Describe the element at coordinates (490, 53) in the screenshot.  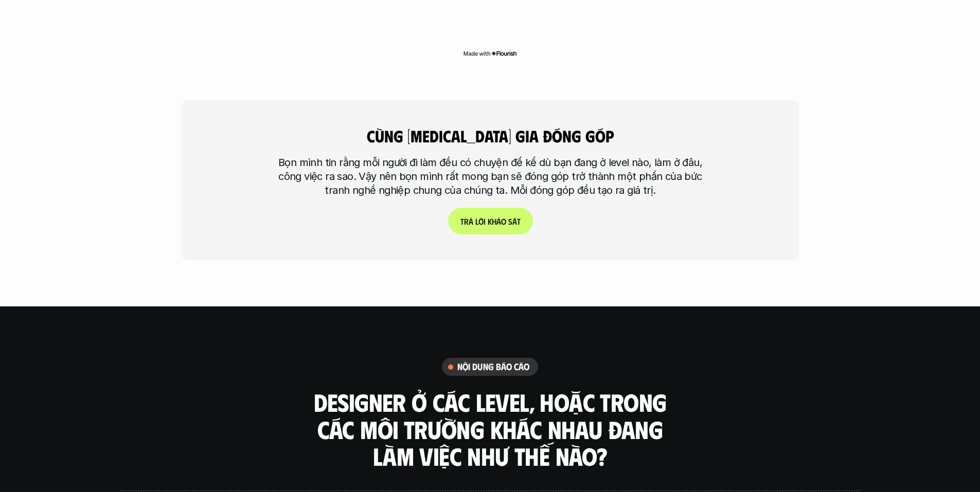
I see `img: Made with Flourish` at that location.